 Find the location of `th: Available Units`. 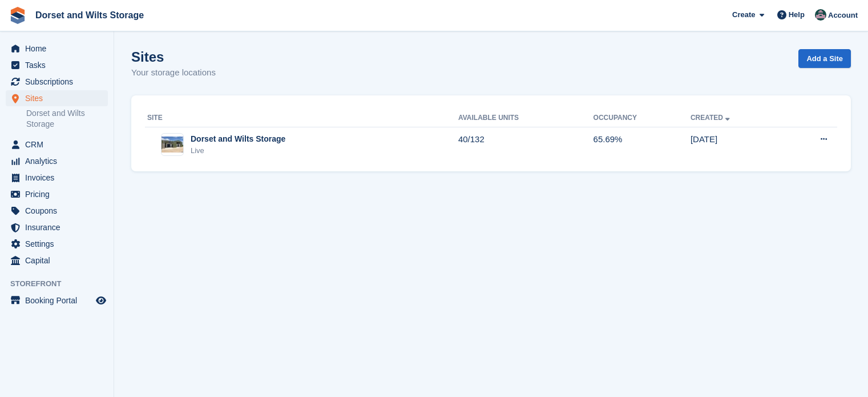

th: Available Units is located at coordinates (525, 118).